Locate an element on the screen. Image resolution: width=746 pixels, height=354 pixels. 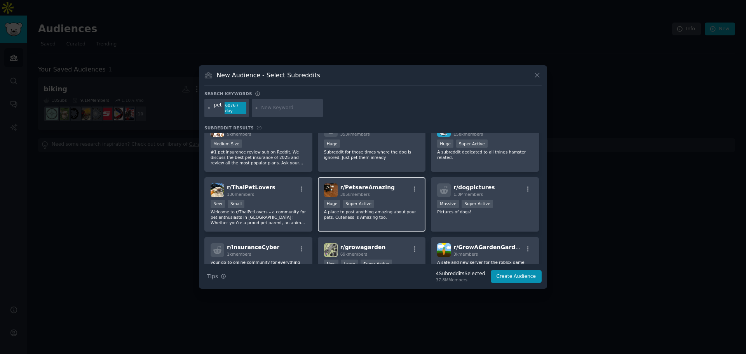
input: New Keyword is located at coordinates (291, 108).